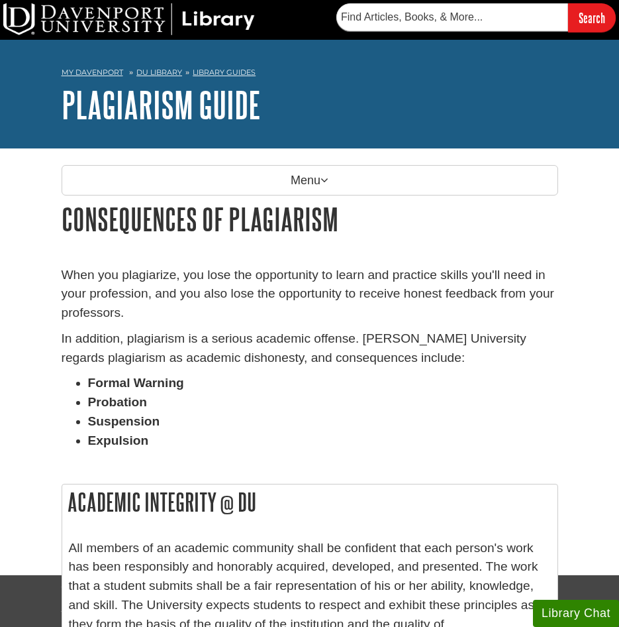 Image resolution: width=619 pixels, height=627 pixels. I want to click on h1: Consequences of Plagiarism, so click(310, 219).